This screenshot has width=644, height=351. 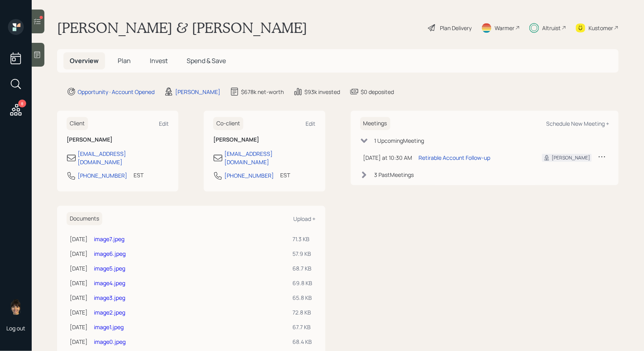 I want to click on span: Plan, so click(x=124, y=61).